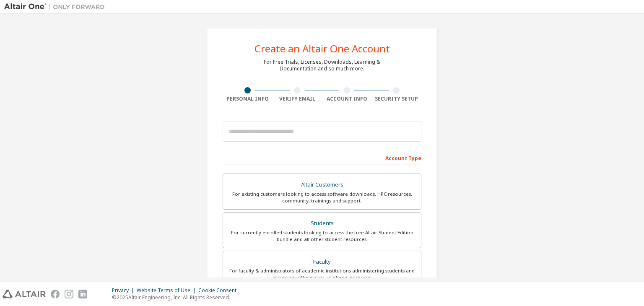 The image size is (644, 306). I want to click on div: Account Info, so click(347, 99).